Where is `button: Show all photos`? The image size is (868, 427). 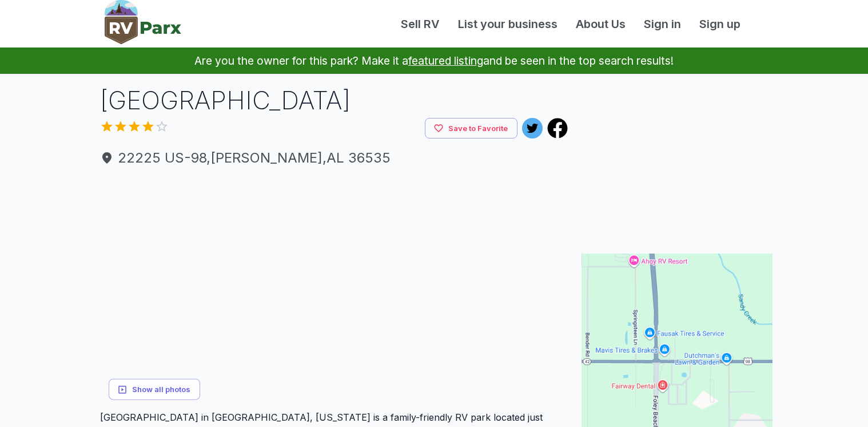 button: Show all photos is located at coordinates (155, 389).